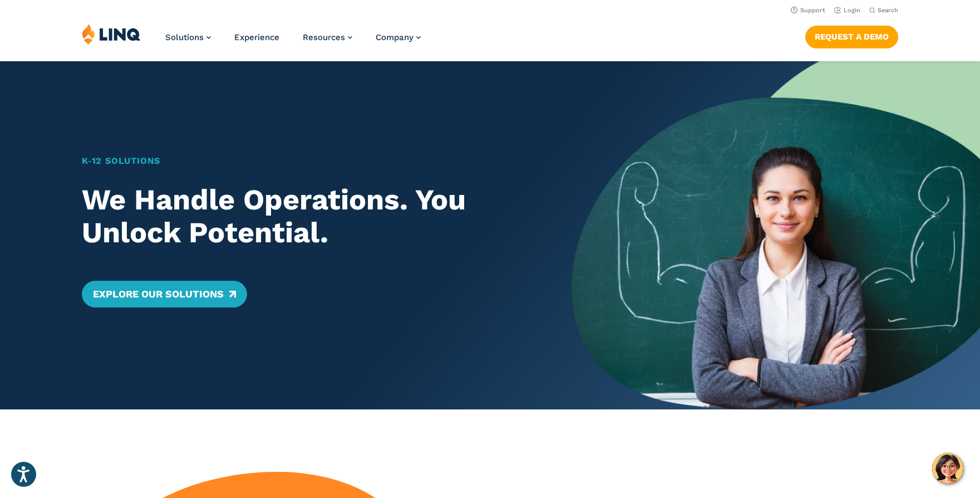  What do you see at coordinates (184, 37) in the screenshot?
I see `span: Solutions` at bounding box center [184, 37].